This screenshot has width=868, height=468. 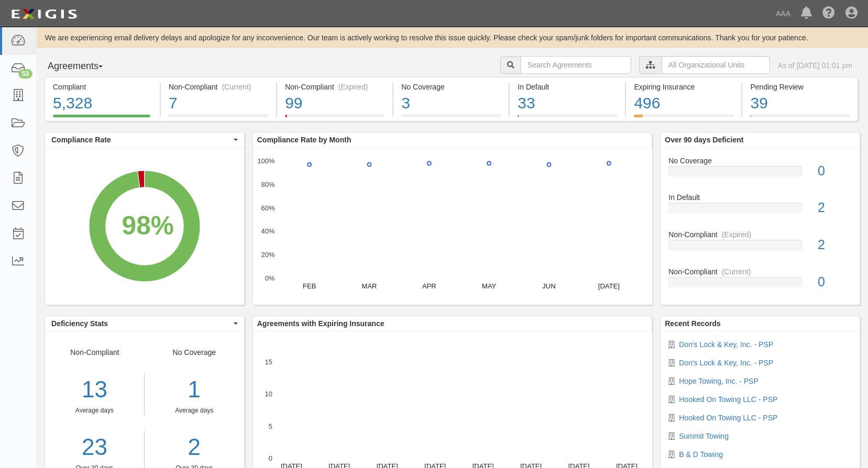 What do you see at coordinates (429, 286) in the screenshot?
I see `text: APR` at bounding box center [429, 286].